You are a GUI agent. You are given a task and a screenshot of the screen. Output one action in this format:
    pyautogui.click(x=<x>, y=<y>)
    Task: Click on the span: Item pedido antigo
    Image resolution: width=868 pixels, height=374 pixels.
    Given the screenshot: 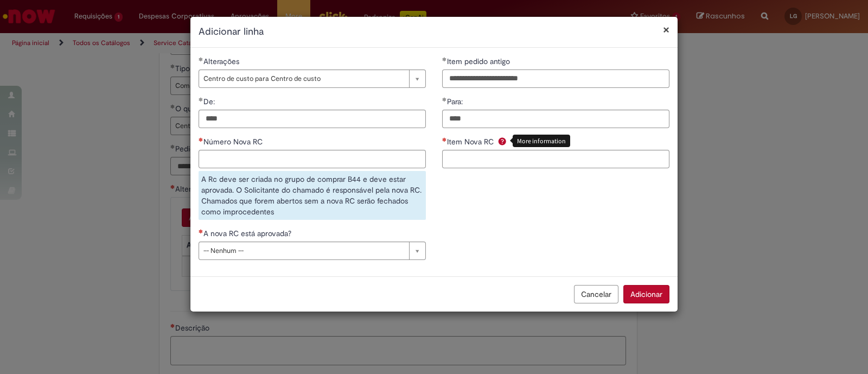 What is the action you would take?
    pyautogui.click(x=480, y=61)
    